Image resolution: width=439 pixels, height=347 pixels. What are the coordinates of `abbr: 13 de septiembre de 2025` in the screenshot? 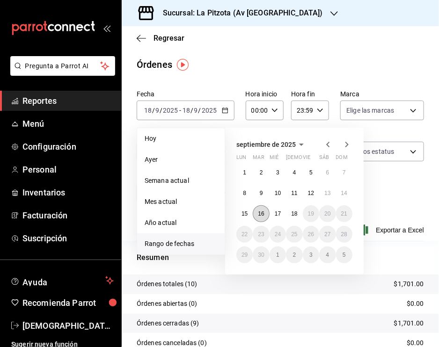 It's located at (327, 193).